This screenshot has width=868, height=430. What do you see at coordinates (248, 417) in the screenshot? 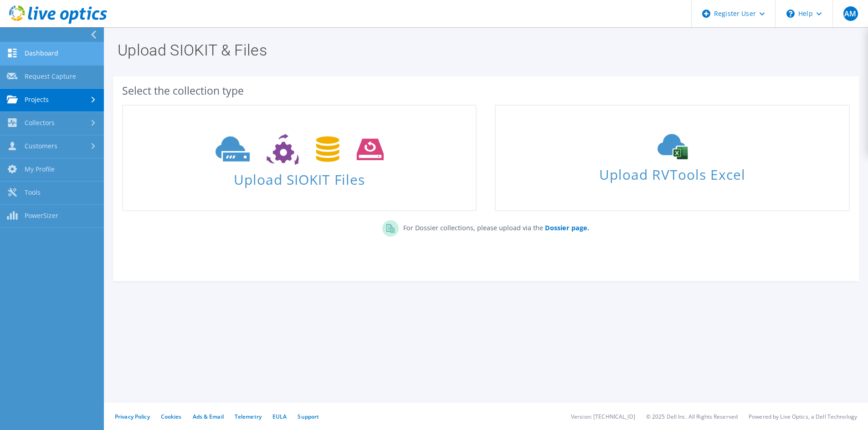
I see `a: Telemetry` at bounding box center [248, 417].